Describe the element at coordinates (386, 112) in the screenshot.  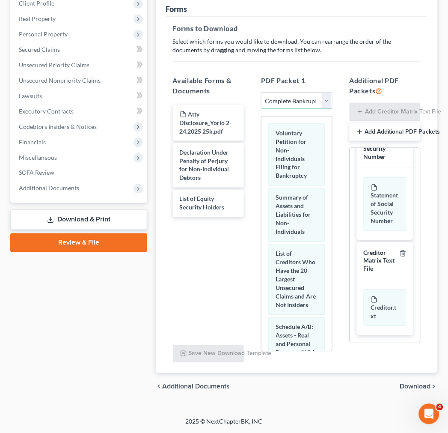
I see `button: Add Creditor Matrix Text File` at that location.